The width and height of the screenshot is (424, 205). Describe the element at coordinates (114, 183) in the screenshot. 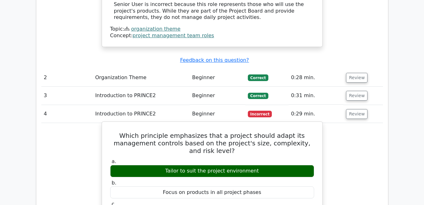

I see `span: b.` at that location.